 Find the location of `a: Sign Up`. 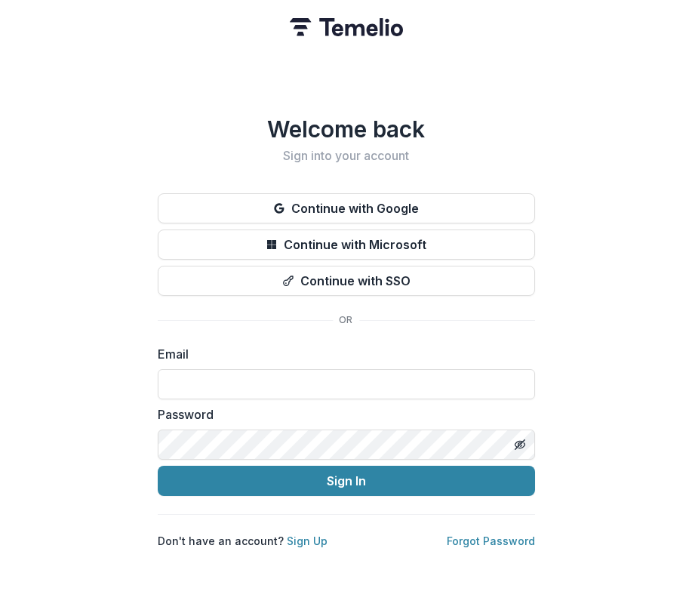

a: Sign Up is located at coordinates (307, 540).